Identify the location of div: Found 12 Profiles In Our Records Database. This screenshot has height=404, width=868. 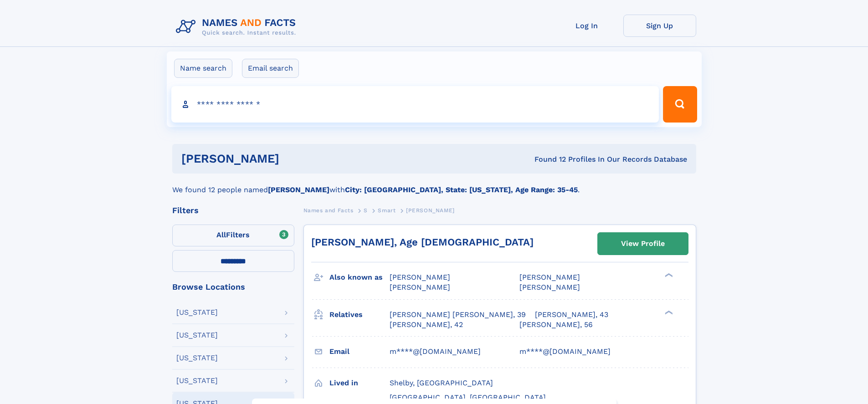
(547, 160).